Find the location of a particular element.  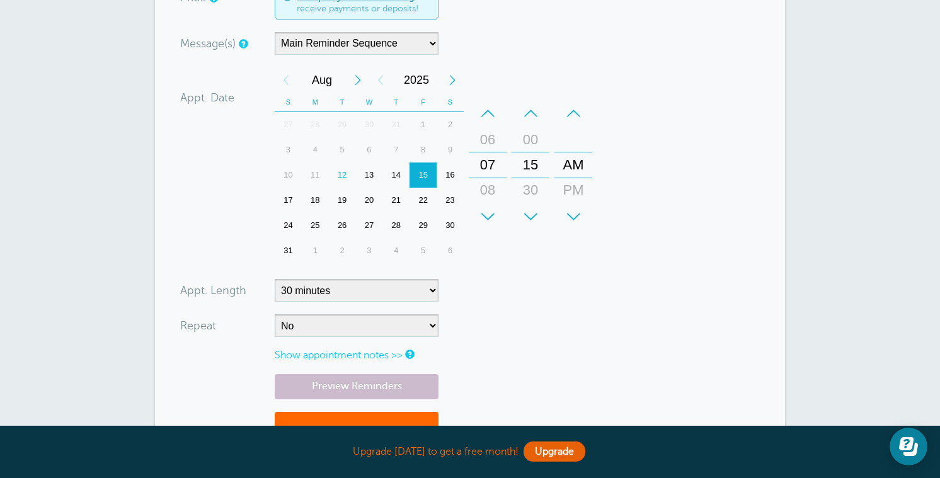

div: 18 is located at coordinates (315, 200).